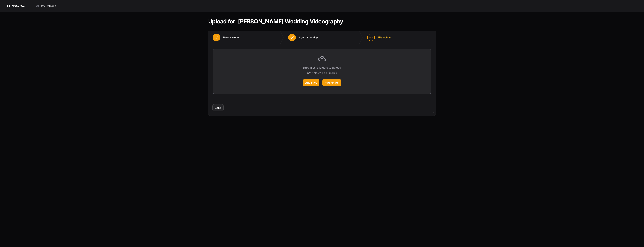  What do you see at coordinates (385, 38) in the screenshot?
I see `span: File upload` at bounding box center [385, 38].